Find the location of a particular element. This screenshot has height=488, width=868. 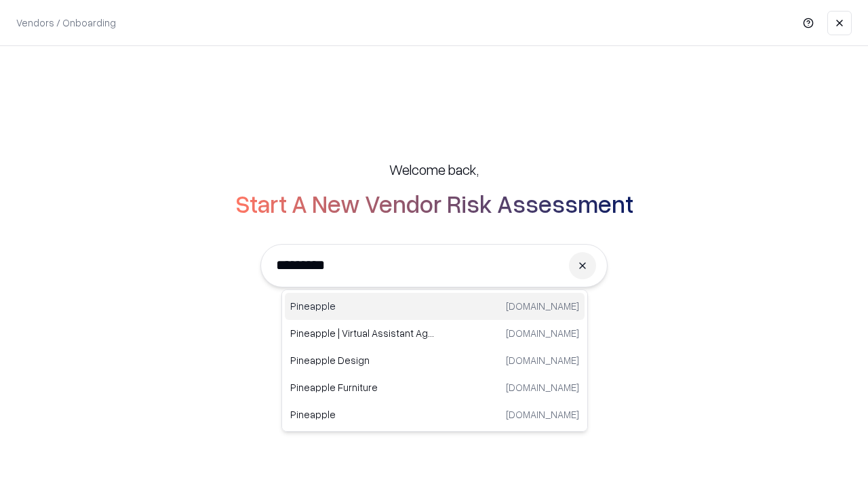

h5: Welcome back, is located at coordinates (434, 170).